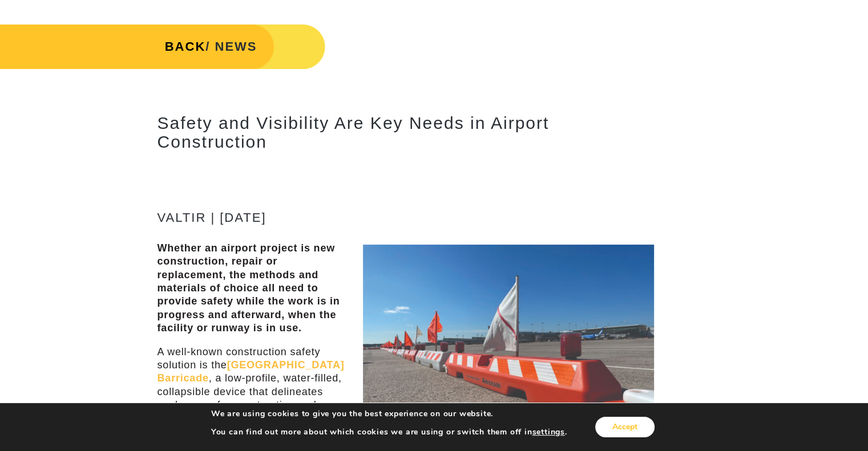  Describe the element at coordinates (249, 288) in the screenshot. I see `strong: Whether an airport project is new construction, repair or replacement, the methods and materials ...` at that location.